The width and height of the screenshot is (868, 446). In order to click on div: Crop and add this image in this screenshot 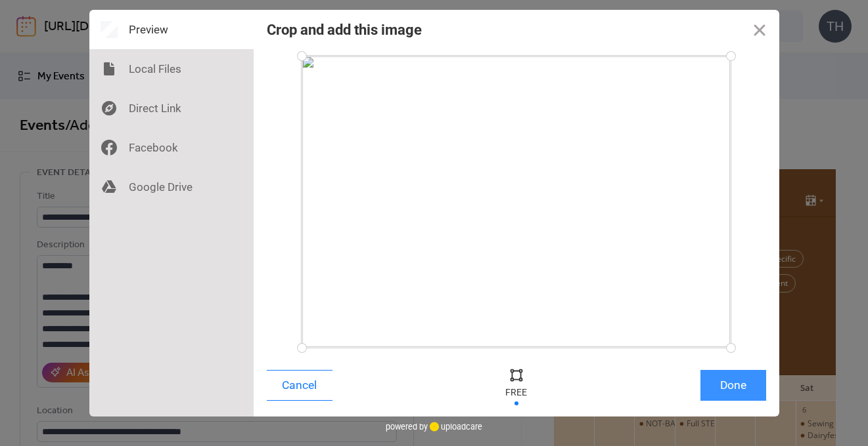, I will do `click(344, 29)`.